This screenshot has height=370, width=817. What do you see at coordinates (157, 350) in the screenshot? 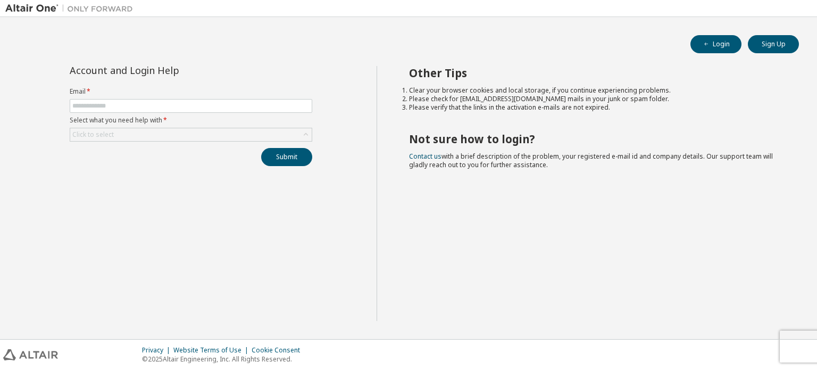
I see `div: Privacy` at bounding box center [157, 350].